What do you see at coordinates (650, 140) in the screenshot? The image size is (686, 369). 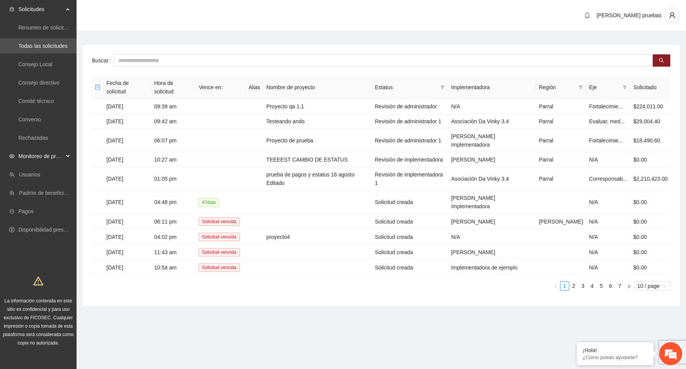 I see `td: $18,490.60` at bounding box center [650, 140].